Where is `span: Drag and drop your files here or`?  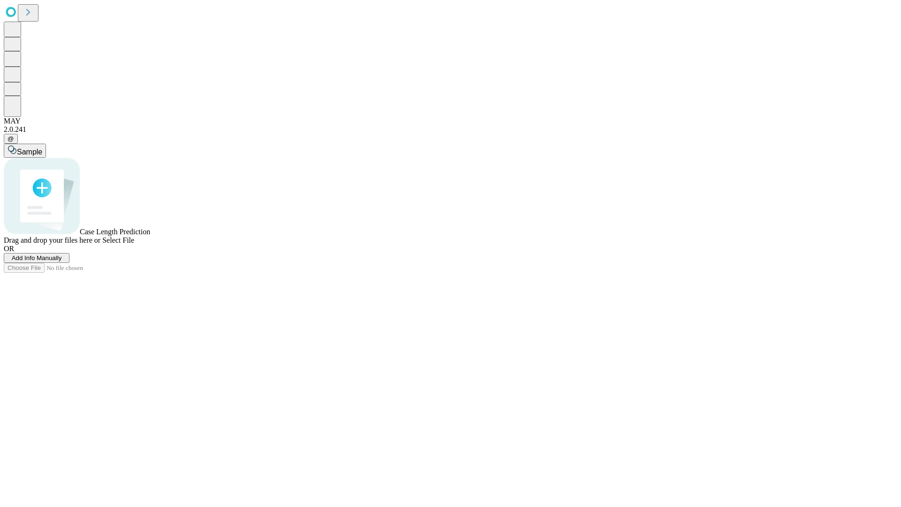 span: Drag and drop your files here or is located at coordinates (52, 240).